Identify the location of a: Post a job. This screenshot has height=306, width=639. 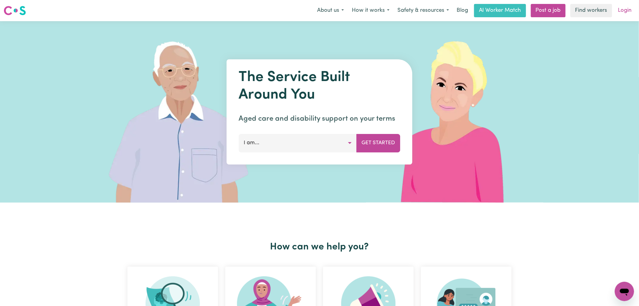
(548, 11).